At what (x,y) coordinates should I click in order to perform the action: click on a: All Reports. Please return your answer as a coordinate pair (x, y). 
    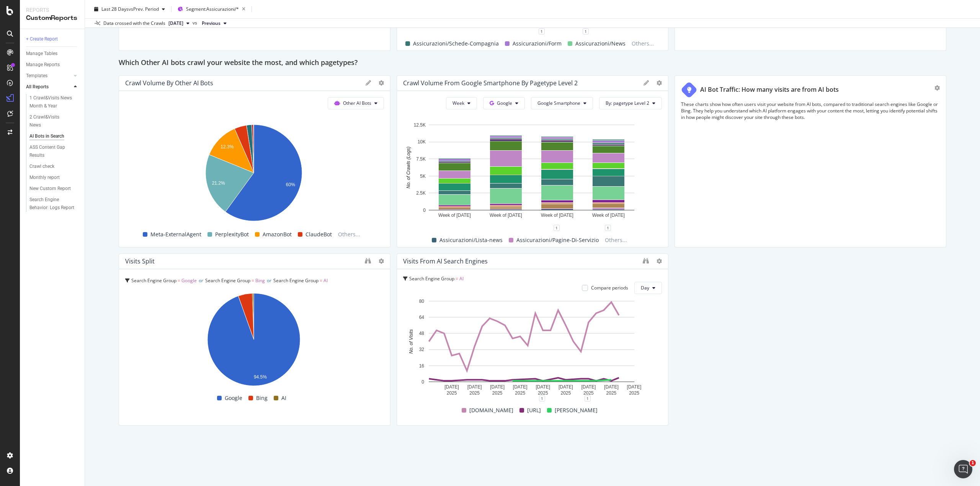
    Looking at the image, I should click on (49, 87).